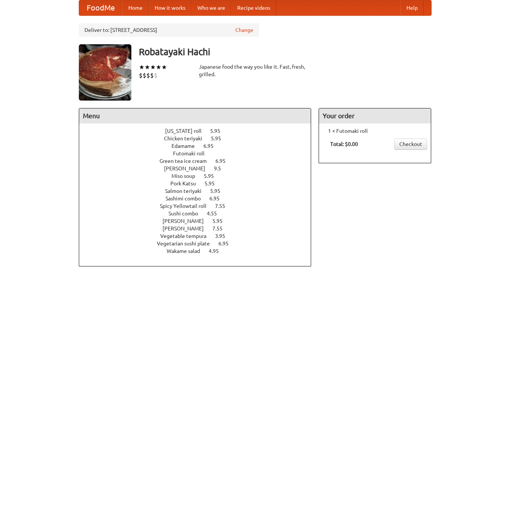 This screenshot has height=531, width=510. What do you see at coordinates (255, 71) in the screenshot?
I see `div: Japanese food the way you like it. Fast, fresh, grilled.` at bounding box center [255, 71].